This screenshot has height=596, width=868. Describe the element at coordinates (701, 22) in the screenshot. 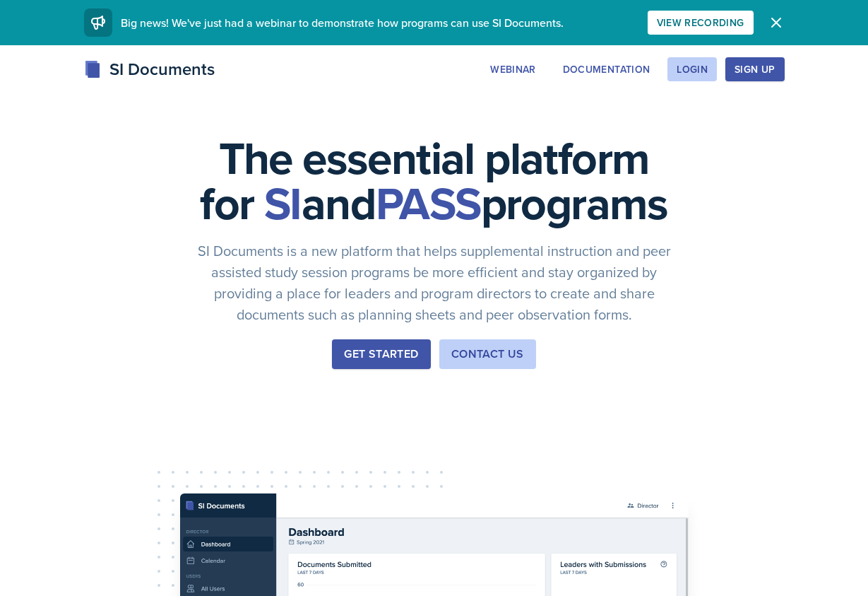

I see `button: View Recording` at that location.